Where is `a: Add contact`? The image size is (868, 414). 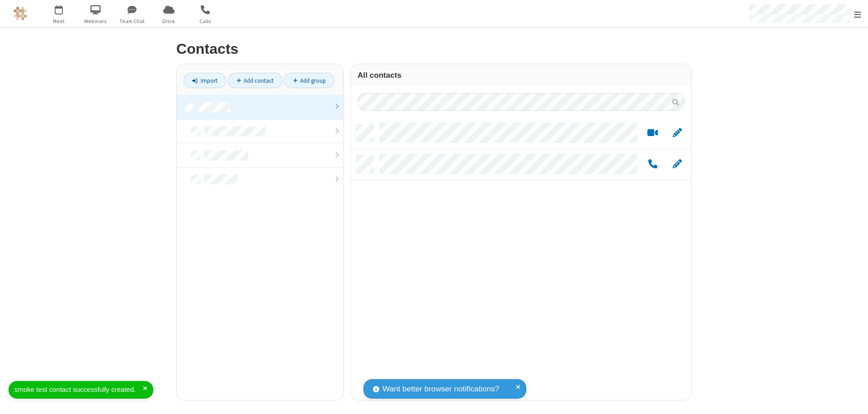
a: Add contact is located at coordinates (255, 81).